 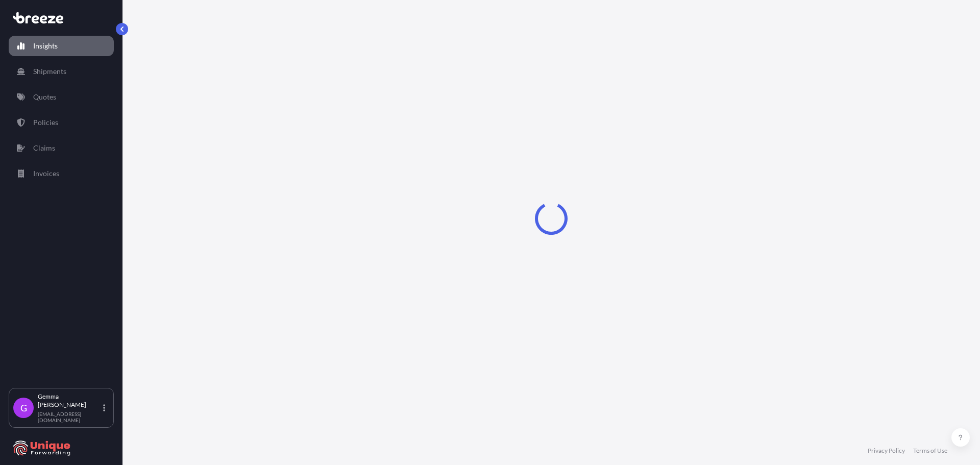 What do you see at coordinates (44, 148) in the screenshot?
I see `p: Claims` at bounding box center [44, 148].